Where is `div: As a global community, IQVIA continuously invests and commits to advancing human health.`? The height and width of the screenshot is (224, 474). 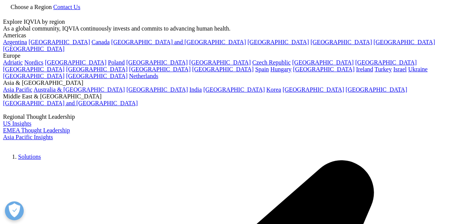
div: As a global community, IQVIA continuously invests and commits to advancing human health. is located at coordinates (237, 29).